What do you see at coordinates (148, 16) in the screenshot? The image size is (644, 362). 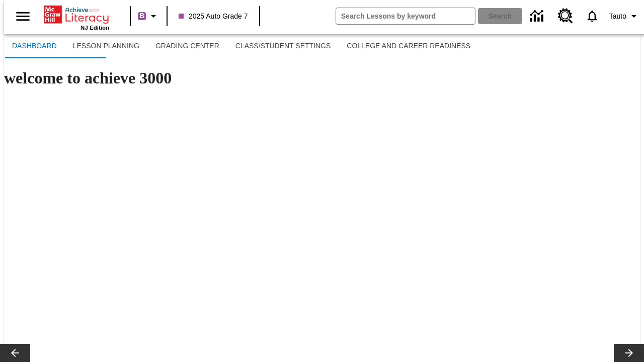 I see `button: Boost Class color is purple. Change class color` at bounding box center [148, 16].